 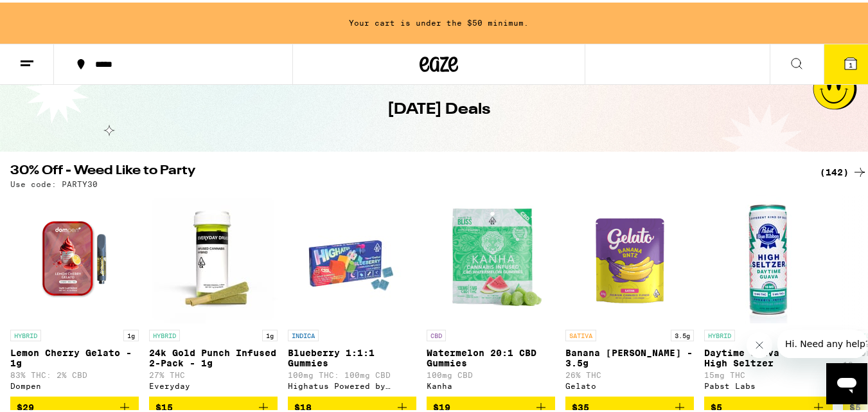 What do you see at coordinates (50, 14) in the screenshot?
I see `span: Hi. Need any help?` at bounding box center [50, 14].